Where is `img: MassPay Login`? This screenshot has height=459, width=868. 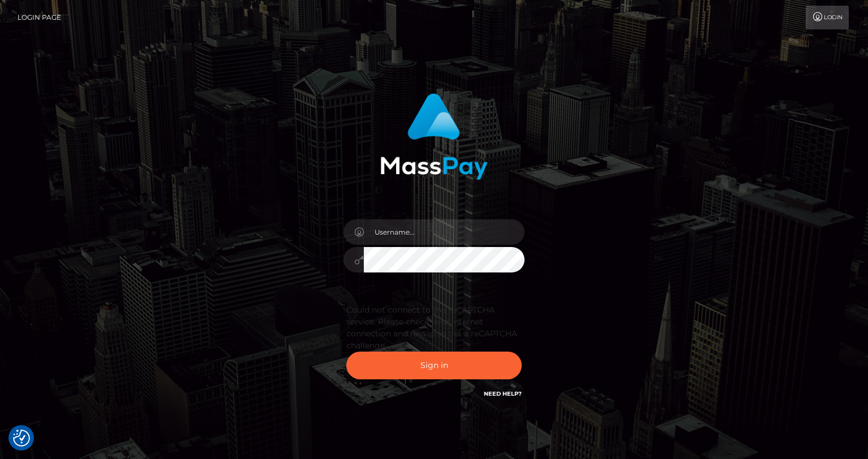 img: MassPay Login is located at coordinates (434, 136).